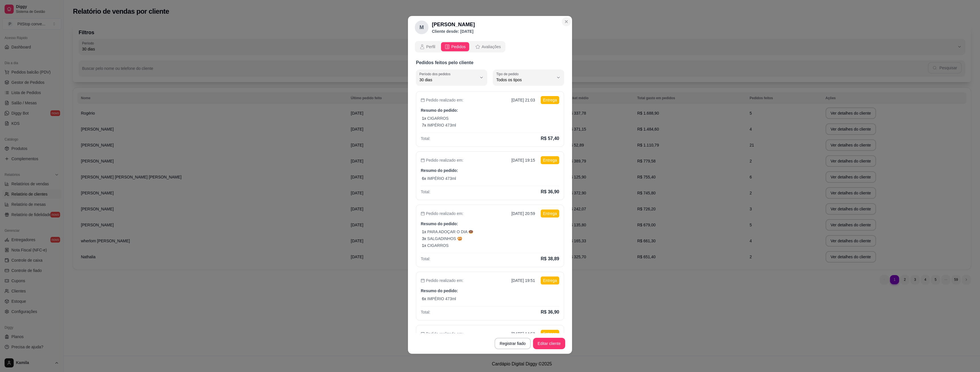 The image size is (980, 372). What do you see at coordinates (550, 259) in the screenshot?
I see `p: R$ 38,89` at bounding box center [550, 259].